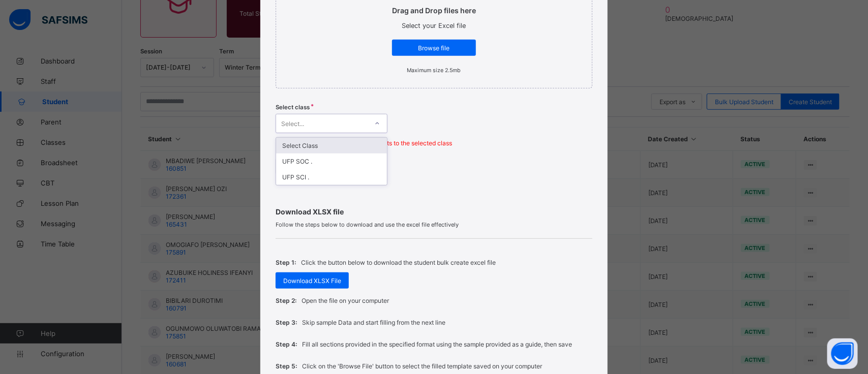  What do you see at coordinates (312, 280) in the screenshot?
I see `span: Download XLSX File` at bounding box center [312, 280].